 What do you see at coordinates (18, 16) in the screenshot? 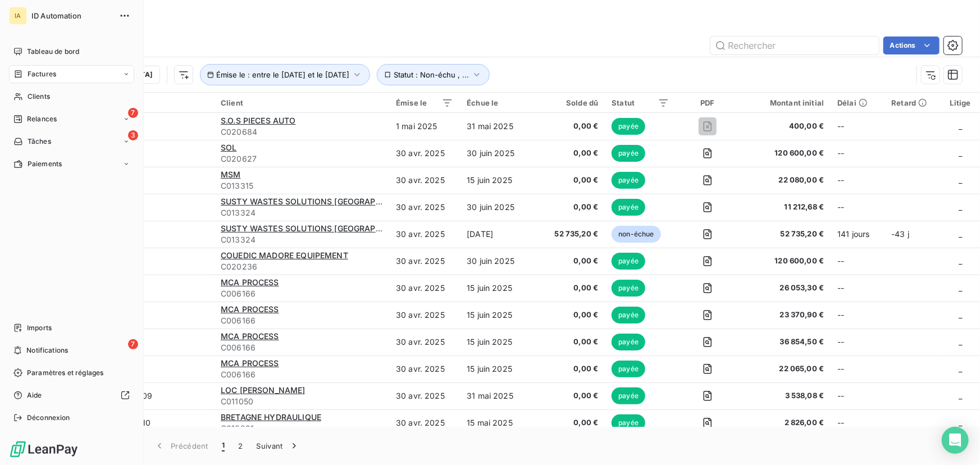
I see `div: IA` at bounding box center [18, 16].